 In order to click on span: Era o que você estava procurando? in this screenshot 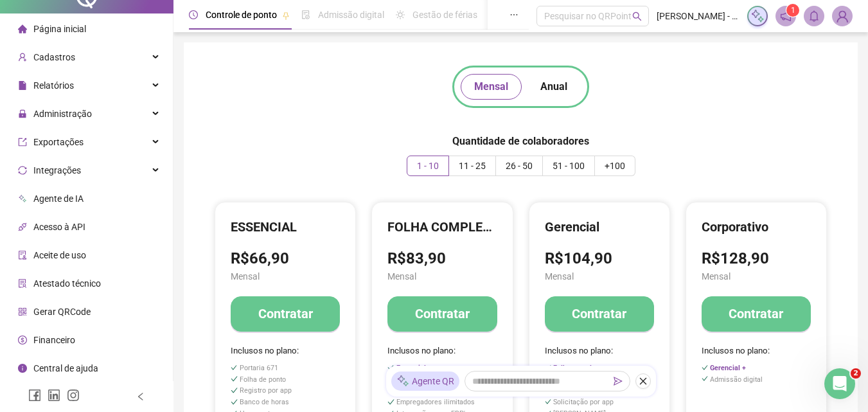, I will do `click(125, 51)`.